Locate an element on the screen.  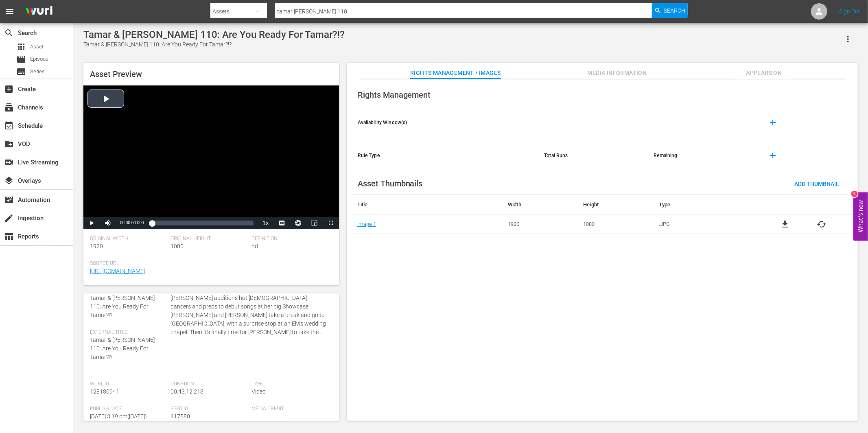
span: Video is located at coordinates (258, 392).